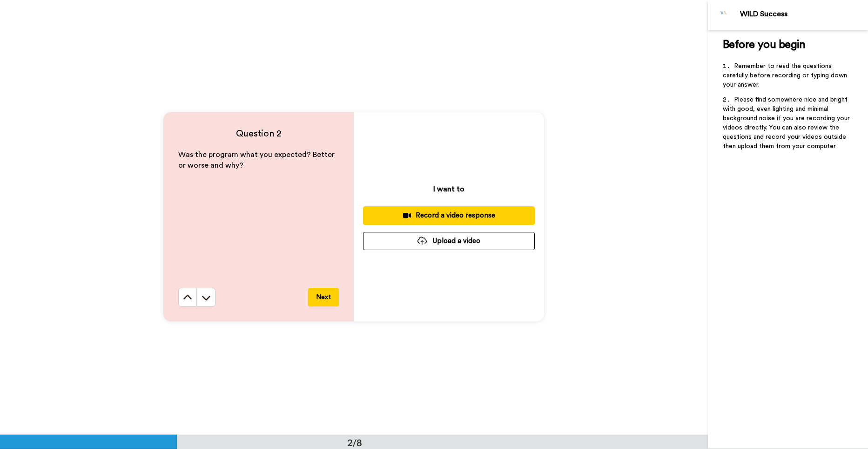 This screenshot has height=449, width=868. What do you see at coordinates (787, 123) in the screenshot?
I see `span: Please find somewhere nice and bright with good, even lighting and minimal background noise if yo...` at bounding box center [787, 123].